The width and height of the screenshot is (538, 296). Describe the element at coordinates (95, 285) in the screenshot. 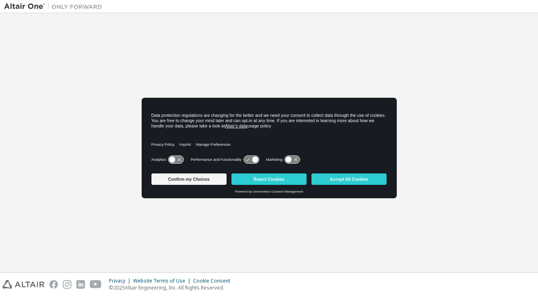

I see `img: youtube.svg` at that location.